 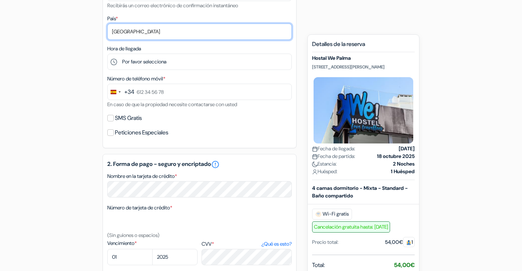 What do you see at coordinates (325, 242) in the screenshot?
I see `div: Precio total:` at bounding box center [325, 242].